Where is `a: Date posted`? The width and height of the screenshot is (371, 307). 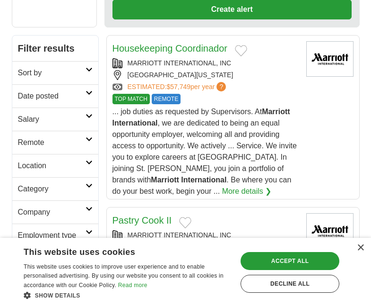
a: Date posted is located at coordinates (55, 96).